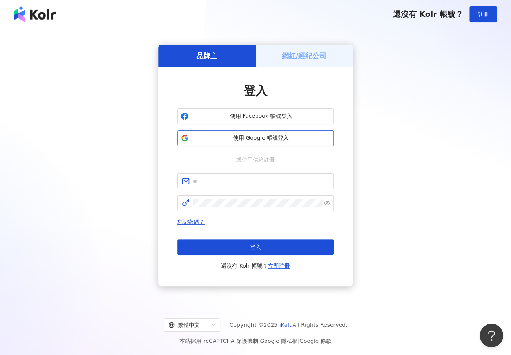 Image resolution: width=511 pixels, height=355 pixels. Describe the element at coordinates (279, 341) in the screenshot. I see `a: Google 隱私權` at that location.